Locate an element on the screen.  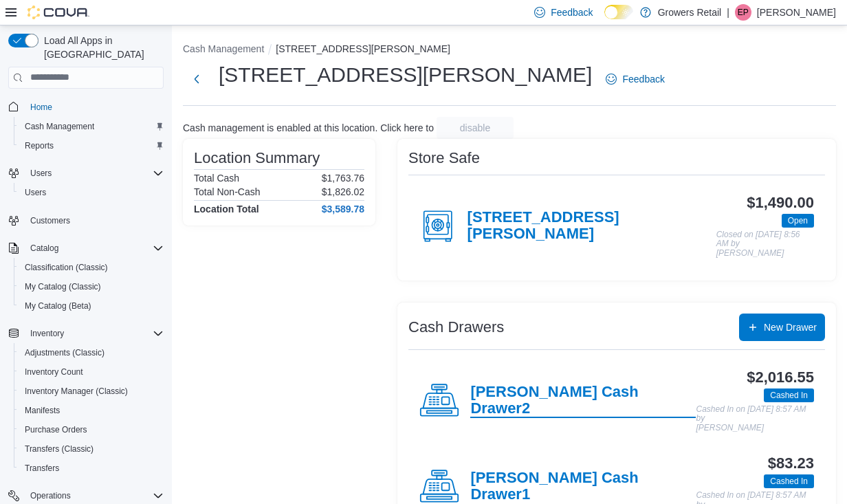
button: Classification (Classic) is located at coordinates (91, 267).